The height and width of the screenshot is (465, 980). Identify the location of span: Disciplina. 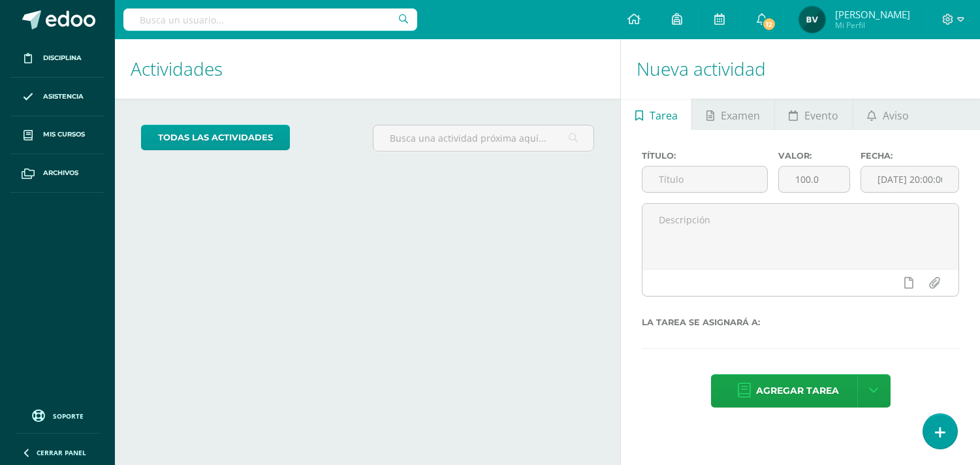
(62, 58).